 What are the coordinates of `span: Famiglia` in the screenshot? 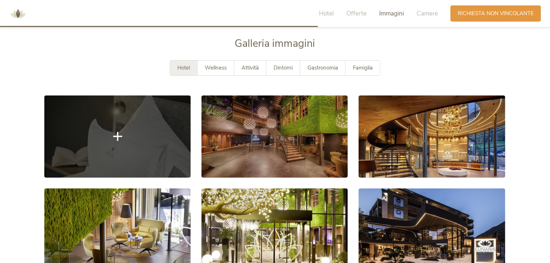 It's located at (362, 68).